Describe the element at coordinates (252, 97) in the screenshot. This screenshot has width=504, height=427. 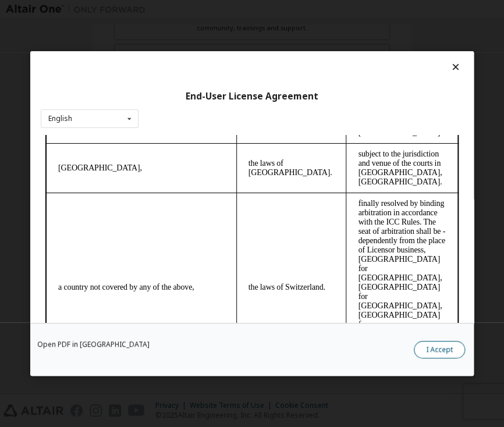
I see `div: End-User License Agreement` at that location.